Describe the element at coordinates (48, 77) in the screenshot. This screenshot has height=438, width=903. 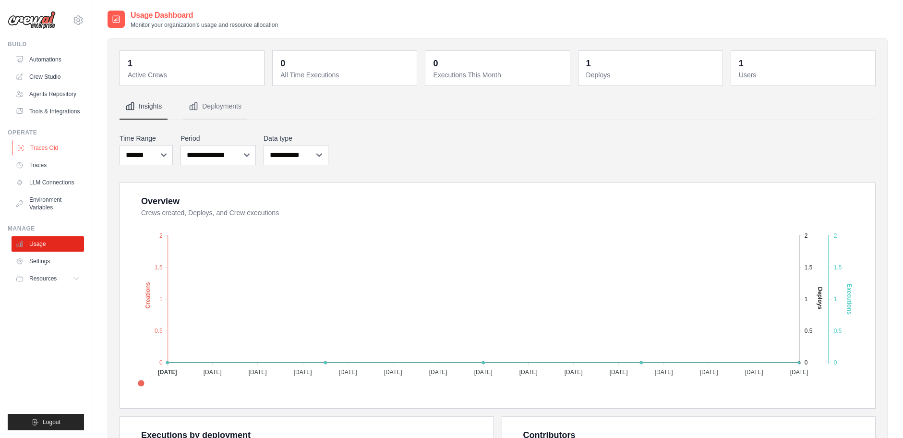
I see `a: Crew Studio` at that location.